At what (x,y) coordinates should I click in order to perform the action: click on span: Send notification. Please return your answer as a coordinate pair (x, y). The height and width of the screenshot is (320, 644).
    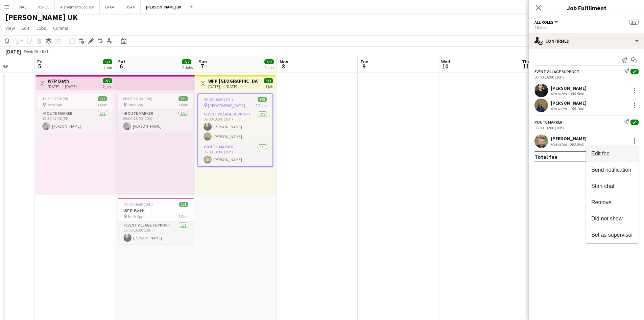
    Looking at the image, I should click on (612, 169).